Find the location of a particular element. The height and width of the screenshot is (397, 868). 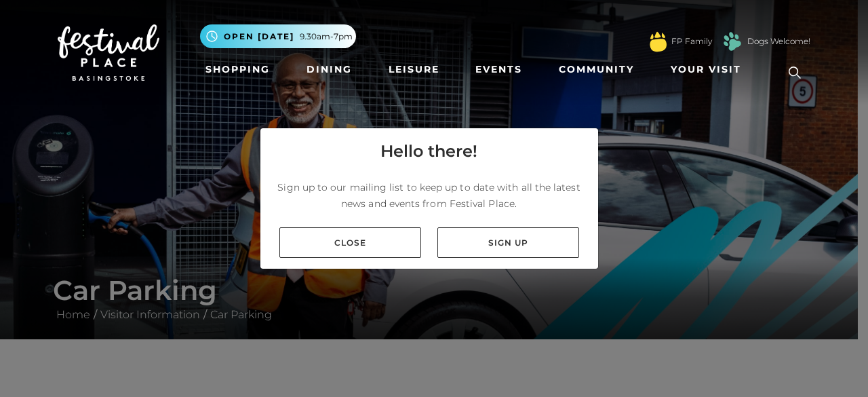

a: Events is located at coordinates (498, 69).